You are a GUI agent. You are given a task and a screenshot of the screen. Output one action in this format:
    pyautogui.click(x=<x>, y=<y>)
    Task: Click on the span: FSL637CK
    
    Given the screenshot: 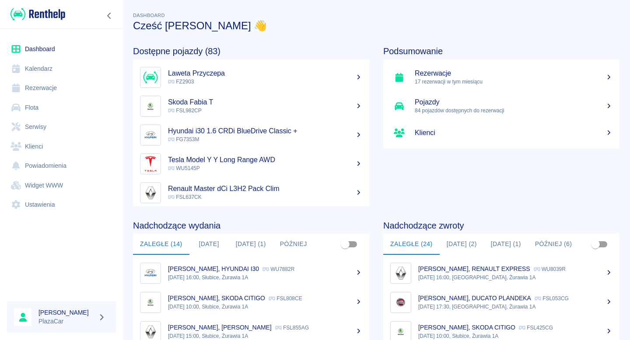 What is the action you would take?
    pyautogui.click(x=184, y=197)
    